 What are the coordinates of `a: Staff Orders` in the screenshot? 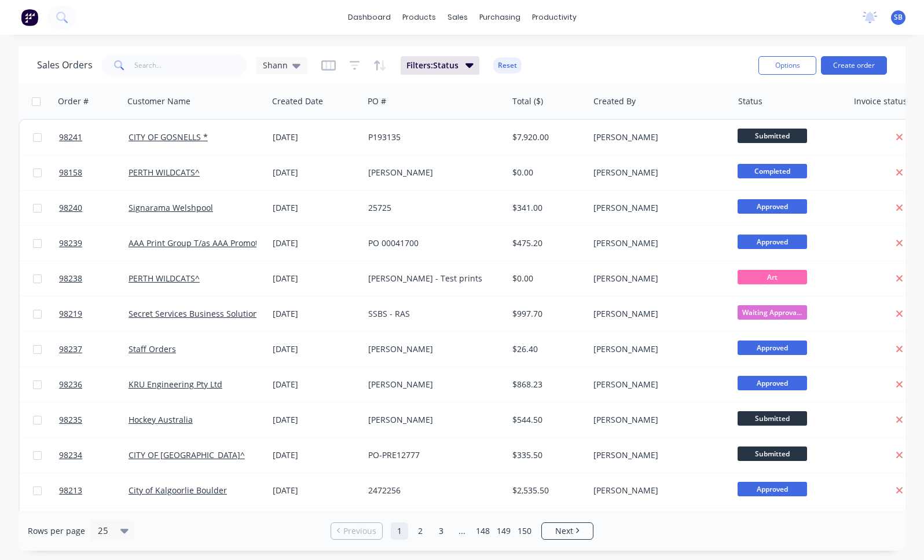 It's located at (152, 348).